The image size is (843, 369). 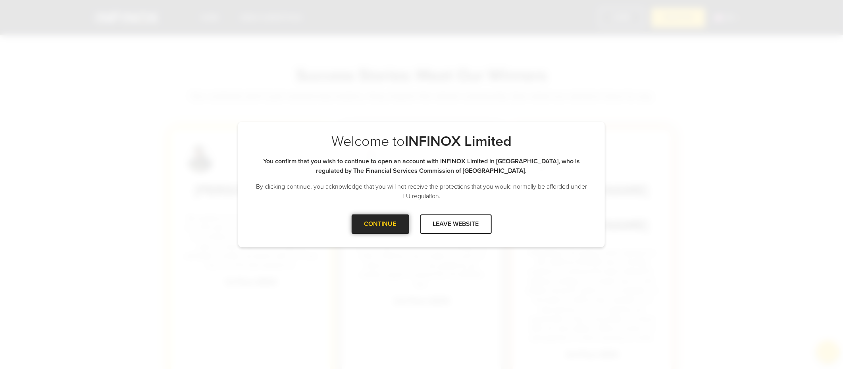 I want to click on div: CONTINUE, so click(x=380, y=224).